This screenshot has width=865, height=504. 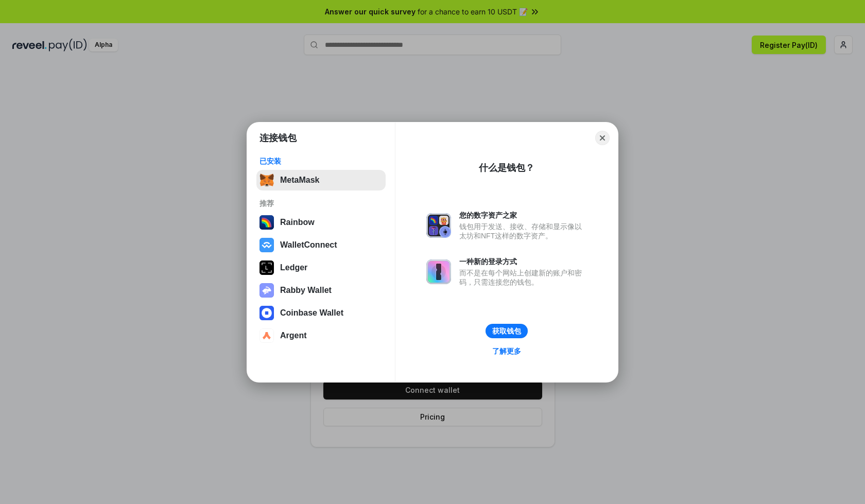 I want to click on div: Argent, so click(x=294, y=336).